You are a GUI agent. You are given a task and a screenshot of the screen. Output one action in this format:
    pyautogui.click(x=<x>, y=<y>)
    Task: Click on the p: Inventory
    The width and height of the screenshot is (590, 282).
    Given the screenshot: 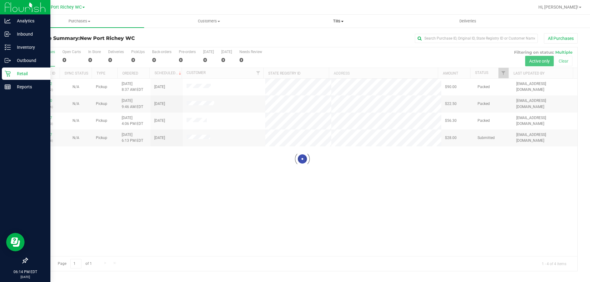 What is the action you would take?
    pyautogui.click(x=29, y=47)
    